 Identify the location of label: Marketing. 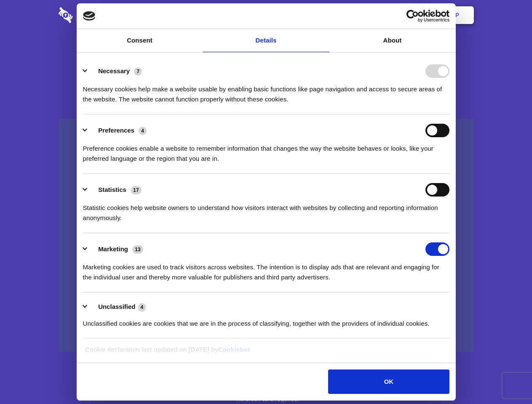
(113, 249).